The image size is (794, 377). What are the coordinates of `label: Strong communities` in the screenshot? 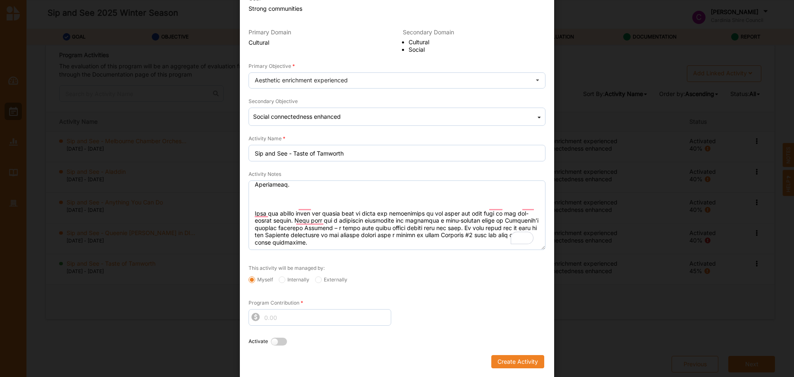 It's located at (275, 8).